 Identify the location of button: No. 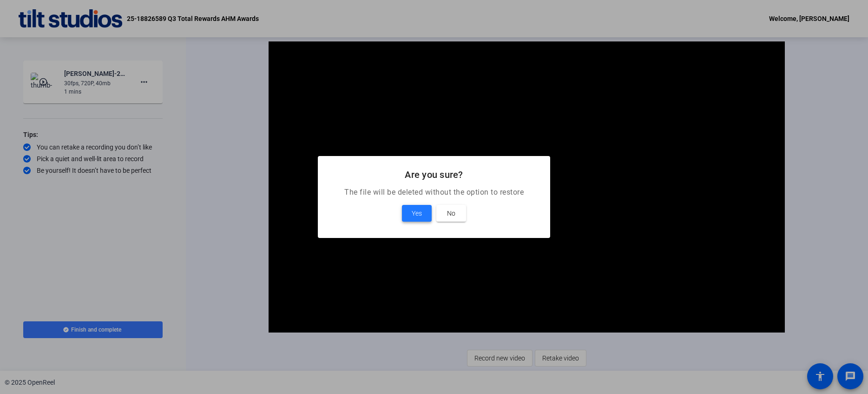
(451, 213).